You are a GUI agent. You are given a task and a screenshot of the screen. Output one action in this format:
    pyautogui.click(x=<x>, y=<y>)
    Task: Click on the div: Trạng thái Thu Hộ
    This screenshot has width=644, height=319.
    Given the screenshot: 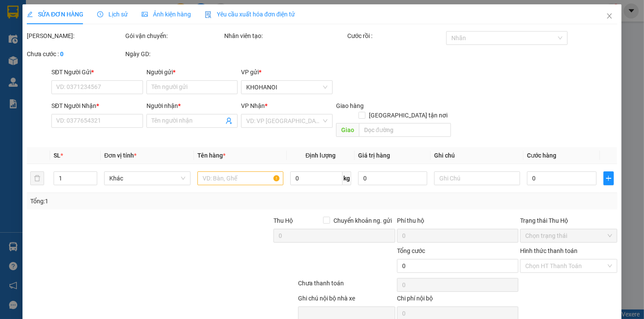 What is the action you would take?
    pyautogui.click(x=569, y=220)
    